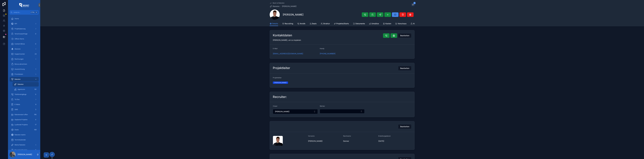 The width and height of the screenshot is (644, 159). What do you see at coordinates (384, 136) in the screenshot?
I see `span: Erstellungsdatum` at bounding box center [384, 136].